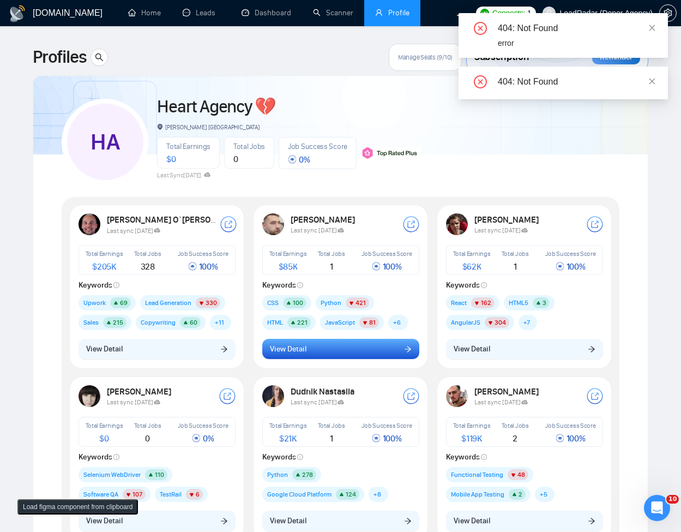  Describe the element at coordinates (399, 13) in the screenshot. I see `span: Profile` at that location.